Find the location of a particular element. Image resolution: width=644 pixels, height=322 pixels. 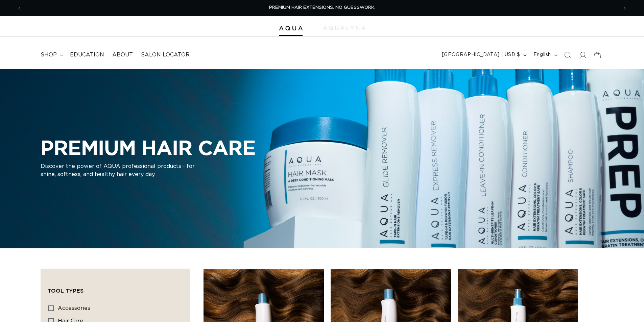

span: English is located at coordinates (542, 54).